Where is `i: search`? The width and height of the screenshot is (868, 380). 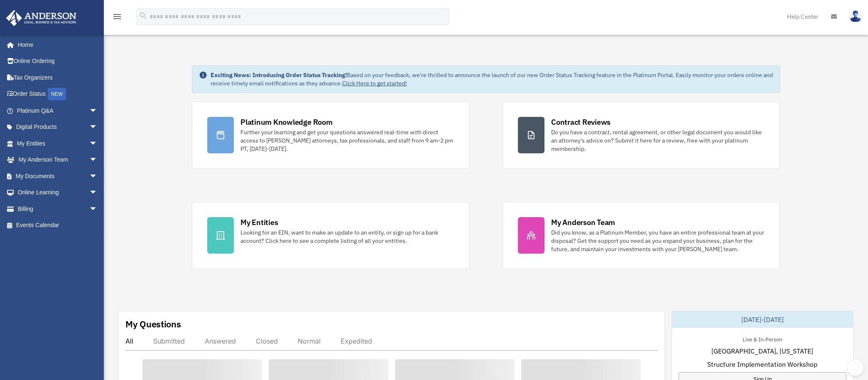 i: search is located at coordinates (143, 16).